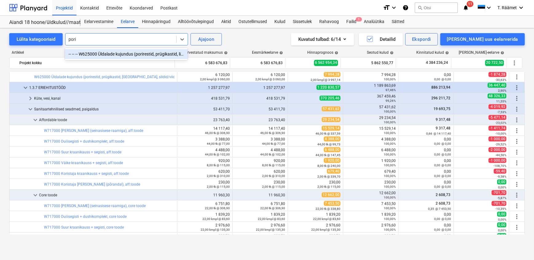  Describe the element at coordinates (359, 19) in the screenshot. I see `span: 1` at that location.